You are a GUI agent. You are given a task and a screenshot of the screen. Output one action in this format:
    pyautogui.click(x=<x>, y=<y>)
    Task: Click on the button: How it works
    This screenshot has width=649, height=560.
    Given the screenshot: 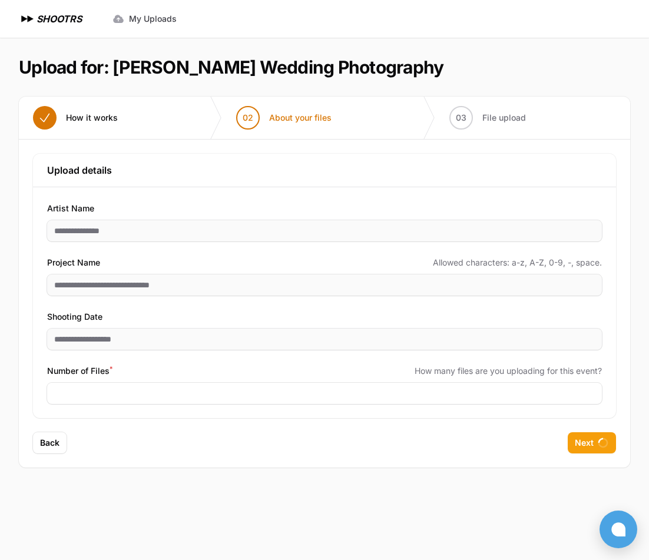 What is the action you would take?
    pyautogui.click(x=75, y=118)
    